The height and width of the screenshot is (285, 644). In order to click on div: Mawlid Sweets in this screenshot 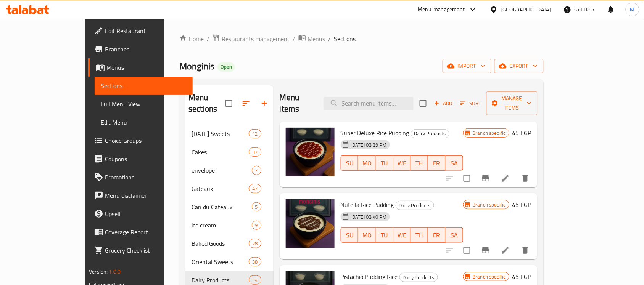, I will do `click(220, 134)`.